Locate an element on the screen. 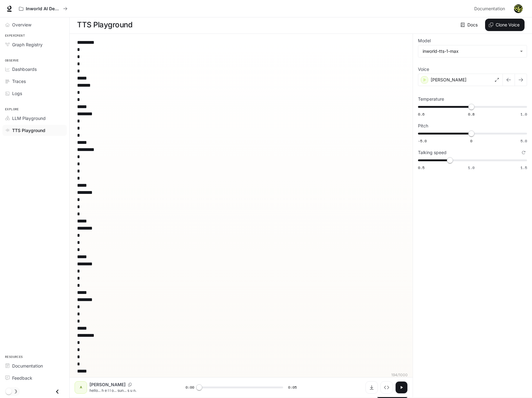 Image resolution: width=532 pixels, height=398 pixels. a: Graph Registry is located at coordinates (34, 44).